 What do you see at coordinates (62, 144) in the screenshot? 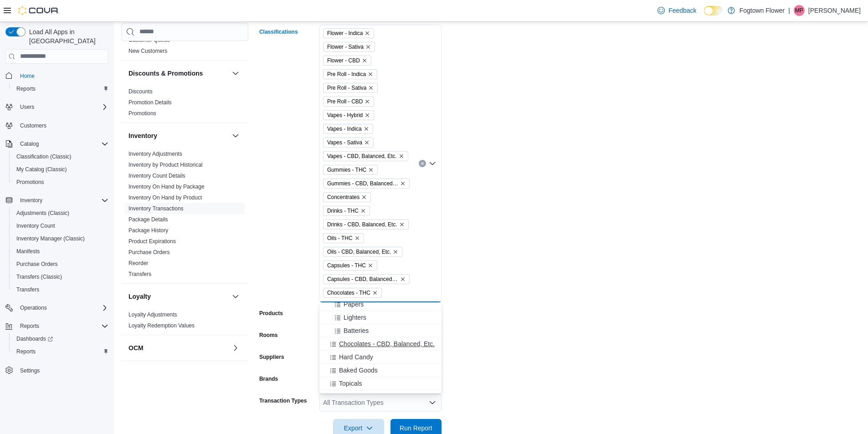
I see `span: Catalog` at bounding box center [62, 144].